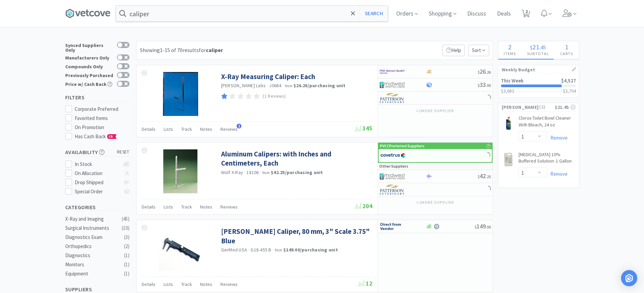 This screenshot has height=293, width=644. Describe the element at coordinates (296, 159) in the screenshot. I see `a: Aluminum Calipers: with Inches and Centimeters, Each` at that location.